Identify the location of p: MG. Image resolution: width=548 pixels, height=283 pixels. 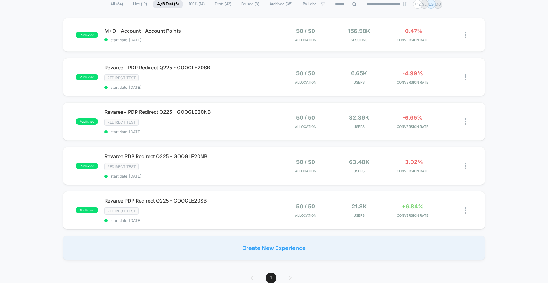
(438, 4).